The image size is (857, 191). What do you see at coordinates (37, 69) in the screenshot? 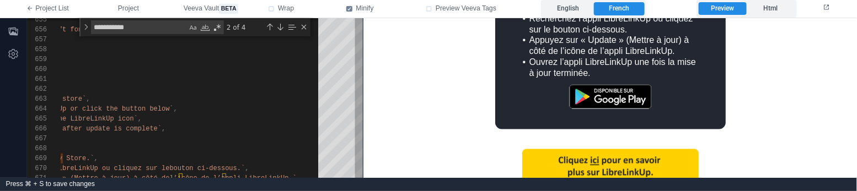
I see `div: 660` at bounding box center [37, 69].